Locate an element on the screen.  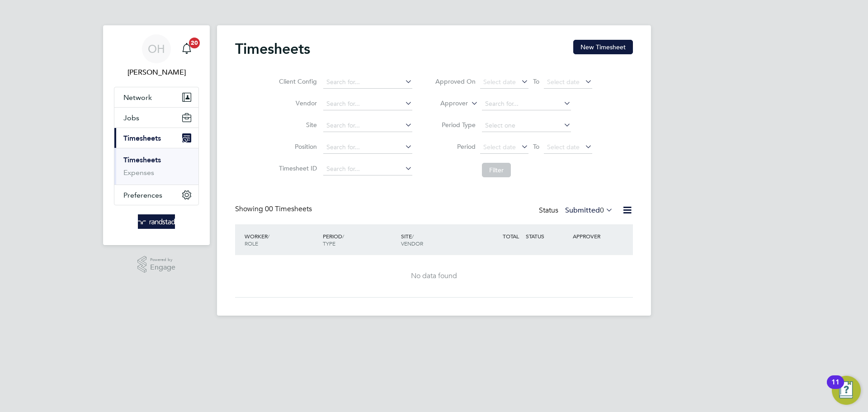
label: Submitted is located at coordinates (589, 210).